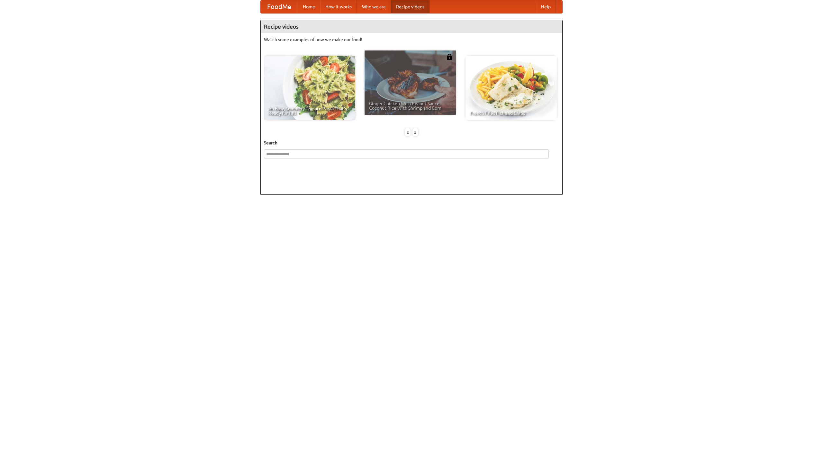  What do you see at coordinates (309, 88) in the screenshot?
I see `a: An Easy, Summery Tomato Pasta That's Ready for Fall` at bounding box center [309, 88].